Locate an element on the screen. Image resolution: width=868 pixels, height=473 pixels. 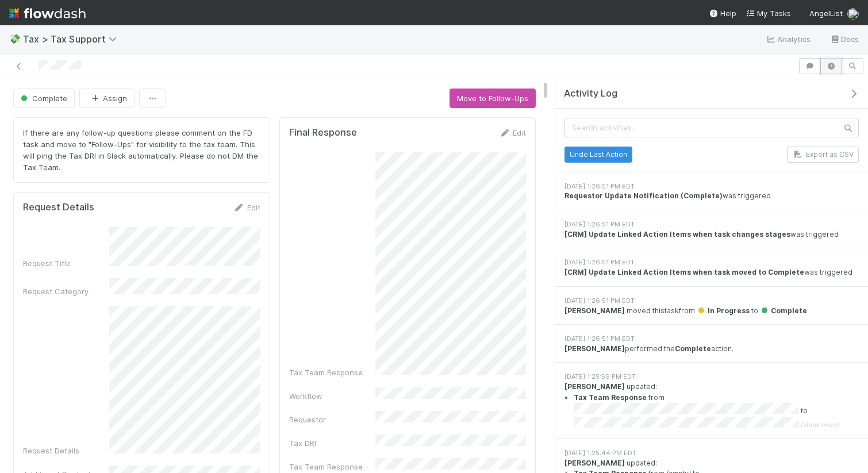
button: Export as CSV is located at coordinates (822, 154).